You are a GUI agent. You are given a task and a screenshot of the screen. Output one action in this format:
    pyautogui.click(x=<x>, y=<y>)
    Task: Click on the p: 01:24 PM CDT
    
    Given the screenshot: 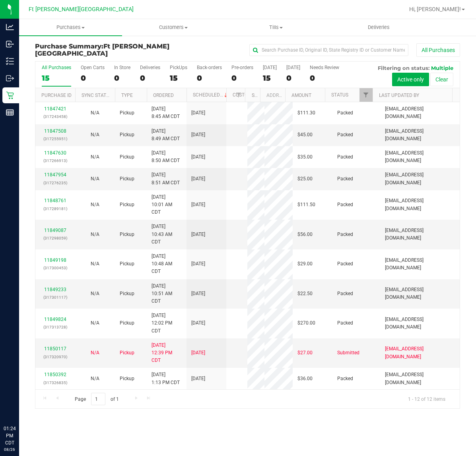 What is the action you would take?
    pyautogui.click(x=10, y=436)
    